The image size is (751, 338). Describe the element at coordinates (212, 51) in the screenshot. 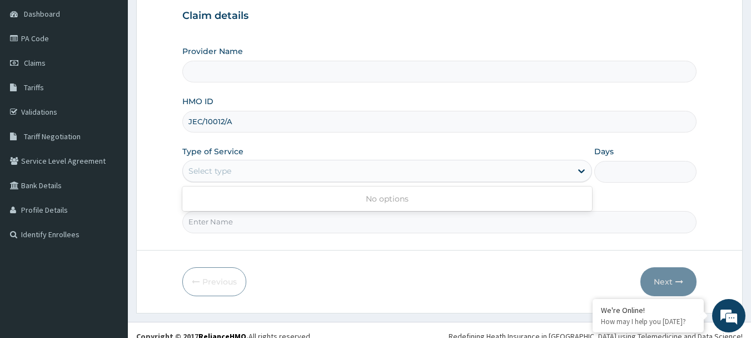

I see `label: Provider Name` at that location.